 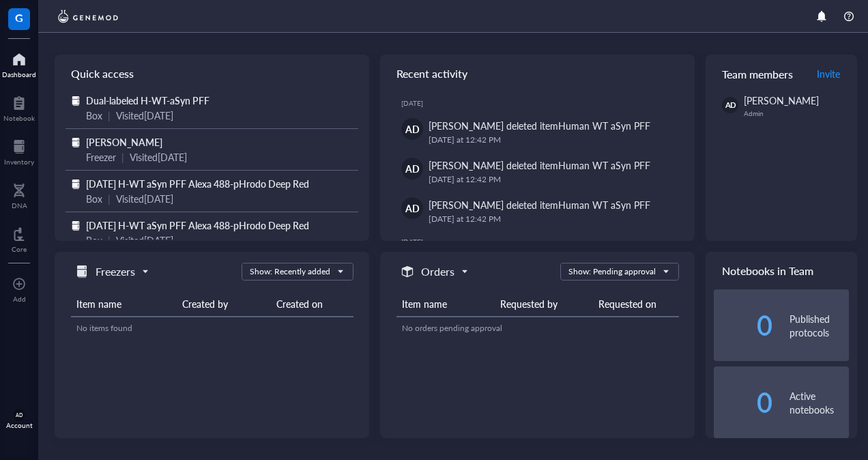 What do you see at coordinates (781, 270) in the screenshot?
I see `div: Notebooks in Team` at bounding box center [781, 270].